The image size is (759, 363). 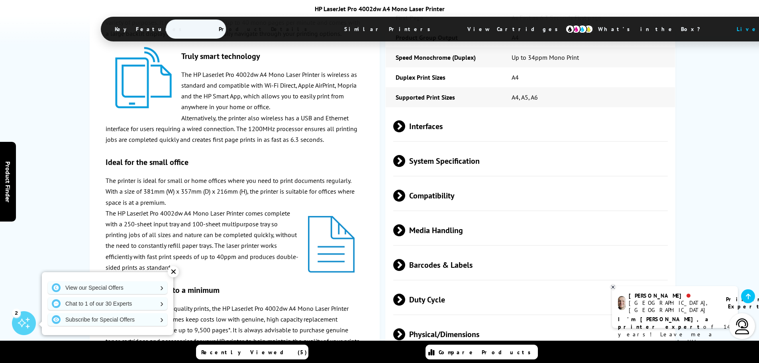 What do you see at coordinates (331, 244) in the screenshot?
I see `img: HP-Duplex-Icon.png` at bounding box center [331, 244].